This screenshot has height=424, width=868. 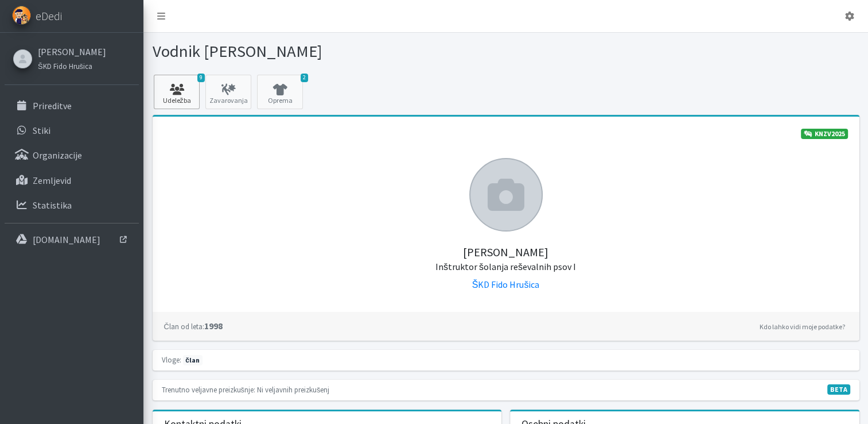 I want to click on p: Statistika, so click(x=52, y=205).